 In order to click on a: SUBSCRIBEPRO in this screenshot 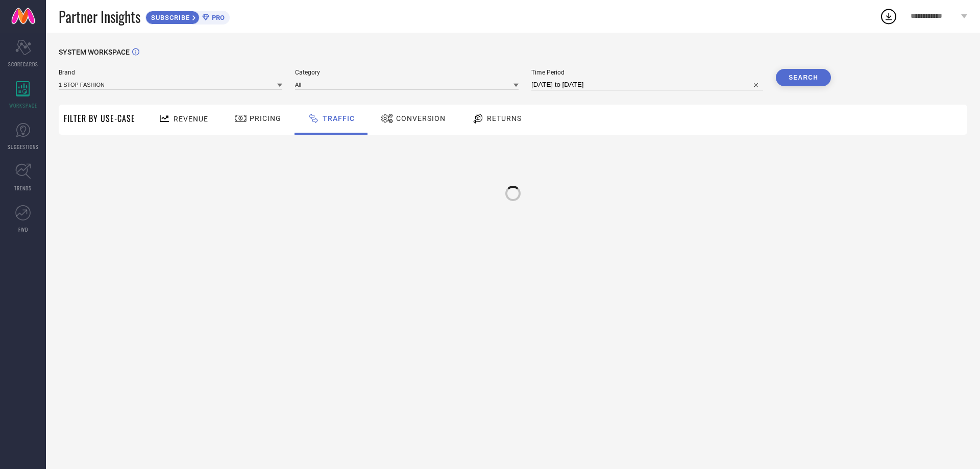, I will do `click(188, 16)`.